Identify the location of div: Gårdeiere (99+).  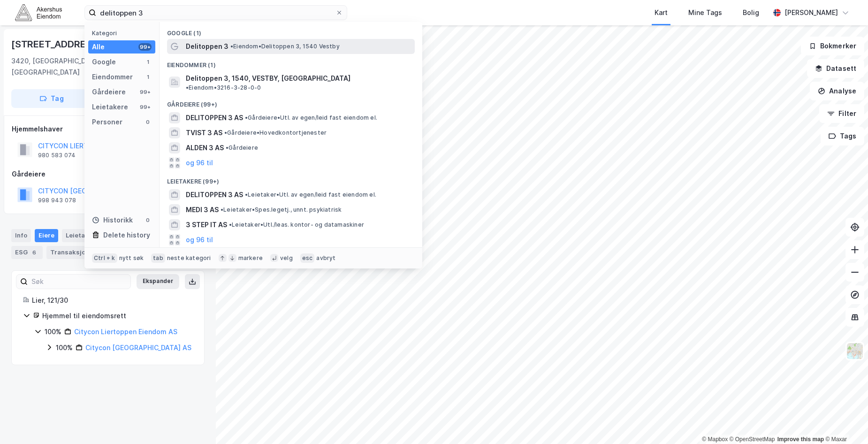
(291, 102).